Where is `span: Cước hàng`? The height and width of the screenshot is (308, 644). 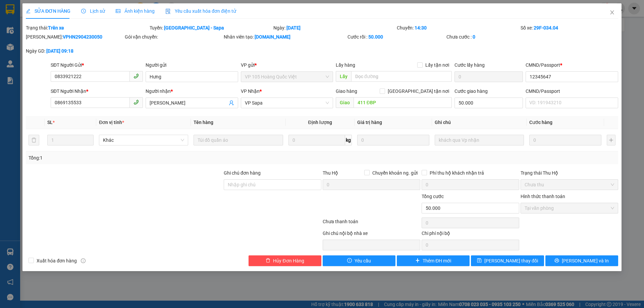 span: Cước hàng is located at coordinates (541, 122).